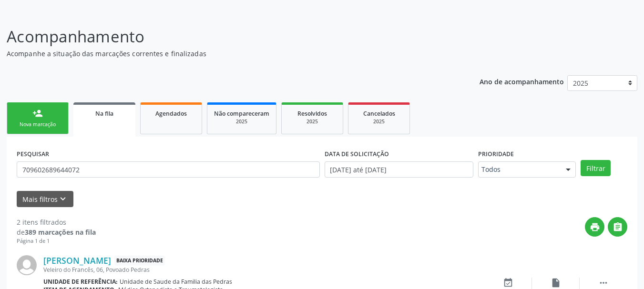 The width and height of the screenshot is (644, 289). Describe the element at coordinates (60, 232) in the screenshot. I see `strong: 389 marcações na fila` at that location.